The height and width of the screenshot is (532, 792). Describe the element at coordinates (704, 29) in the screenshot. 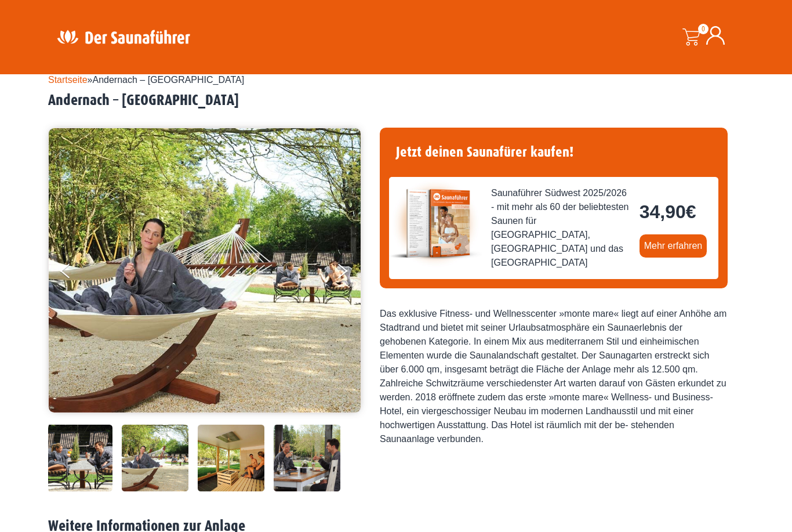

I see `span: 0` at that location.